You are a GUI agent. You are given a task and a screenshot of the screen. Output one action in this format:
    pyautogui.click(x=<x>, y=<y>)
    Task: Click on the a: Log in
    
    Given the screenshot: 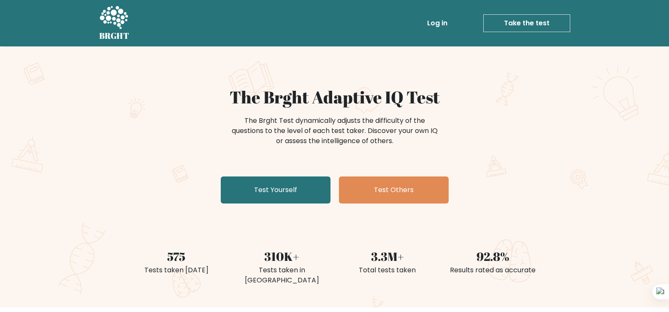 What is the action you would take?
    pyautogui.click(x=437, y=23)
    